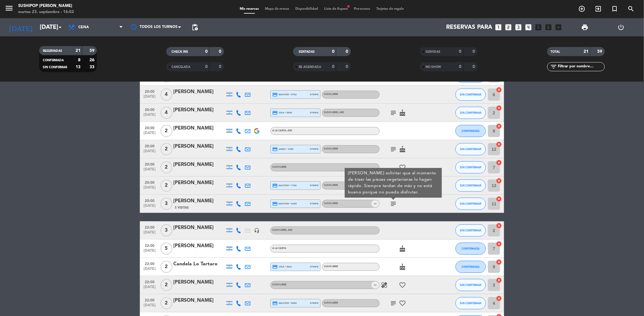 This screenshot has width=644, height=316. Describe the element at coordinates (180, 52) in the screenshot. I see `span: CHECK INS` at that location.